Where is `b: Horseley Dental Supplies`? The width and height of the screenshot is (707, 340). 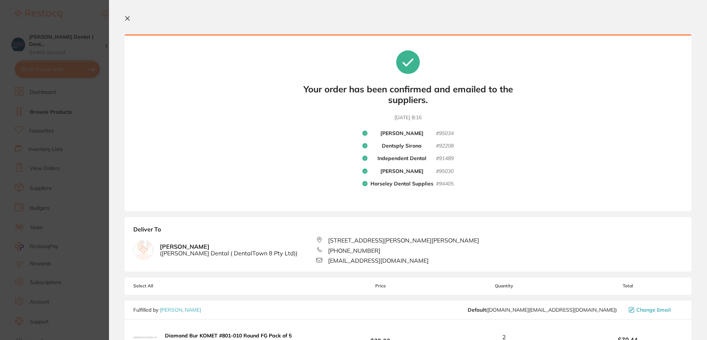 b: Horseley Dental Supplies is located at coordinates (402, 184).